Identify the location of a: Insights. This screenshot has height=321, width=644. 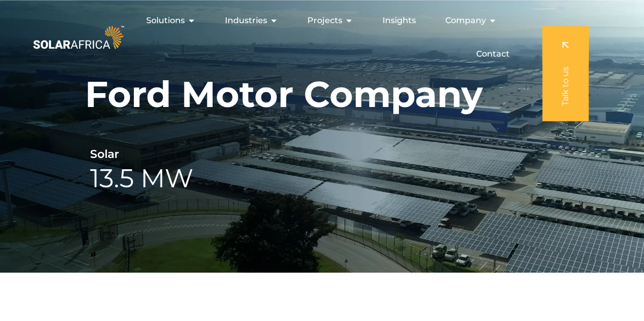
(399, 20).